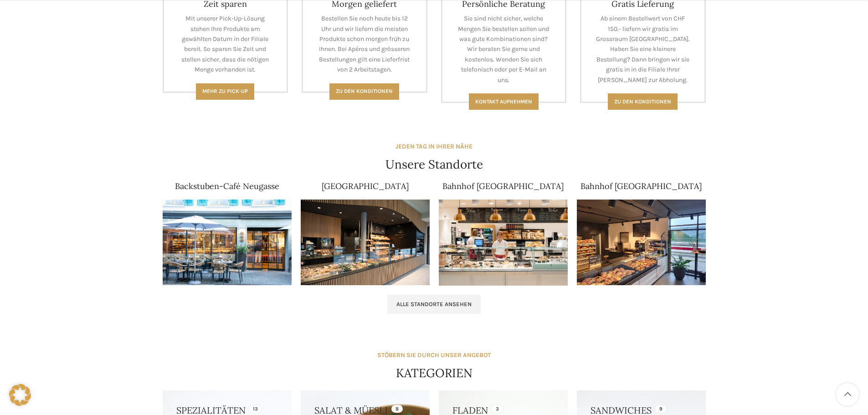  Describe the element at coordinates (434, 305) in the screenshot. I see `a: Alle Standorte ansehen` at that location.